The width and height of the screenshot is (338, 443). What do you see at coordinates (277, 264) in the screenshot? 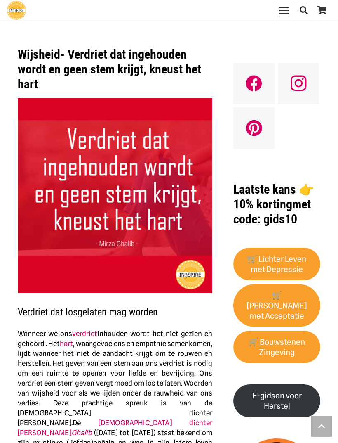
I see `a: 🛒 Lichter Leven met Depressie` at bounding box center [277, 264].